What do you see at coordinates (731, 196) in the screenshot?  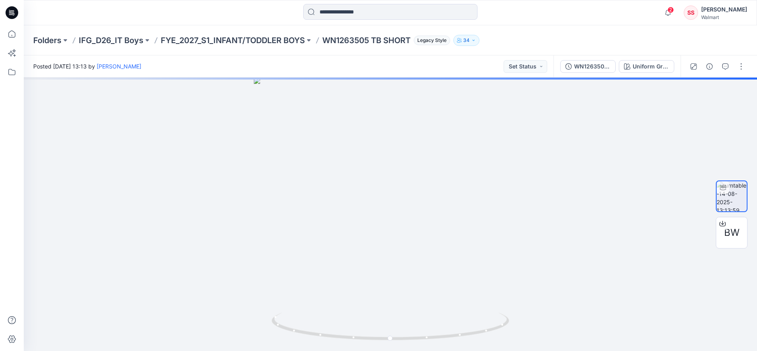 I see `img: turntable-14-08-2025-13:13:59` at bounding box center [731, 196].